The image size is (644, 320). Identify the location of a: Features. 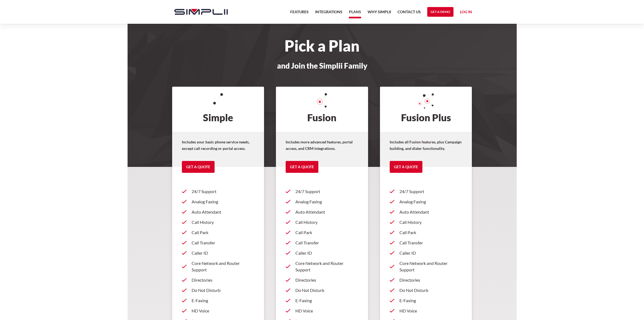
(299, 13).